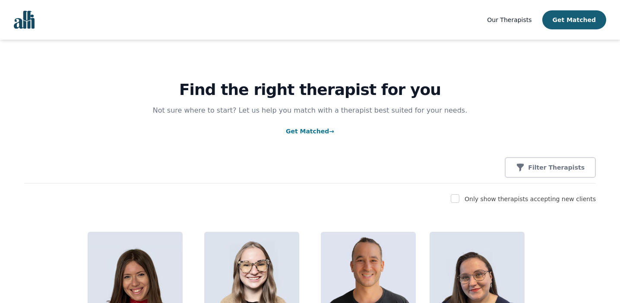  What do you see at coordinates (310, 90) in the screenshot?
I see `h1: Find the right therapist for you` at bounding box center [310, 90].